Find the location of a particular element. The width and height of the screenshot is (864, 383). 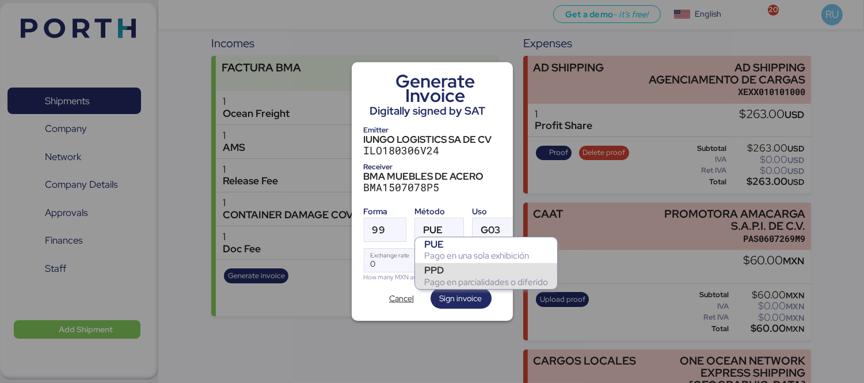

span: 99 is located at coordinates (379, 230).